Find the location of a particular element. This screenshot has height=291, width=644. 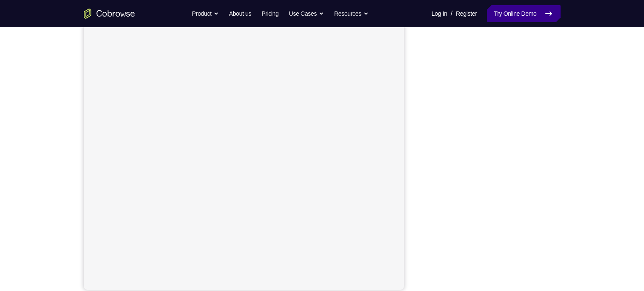

a: Log In is located at coordinates (439, 13).